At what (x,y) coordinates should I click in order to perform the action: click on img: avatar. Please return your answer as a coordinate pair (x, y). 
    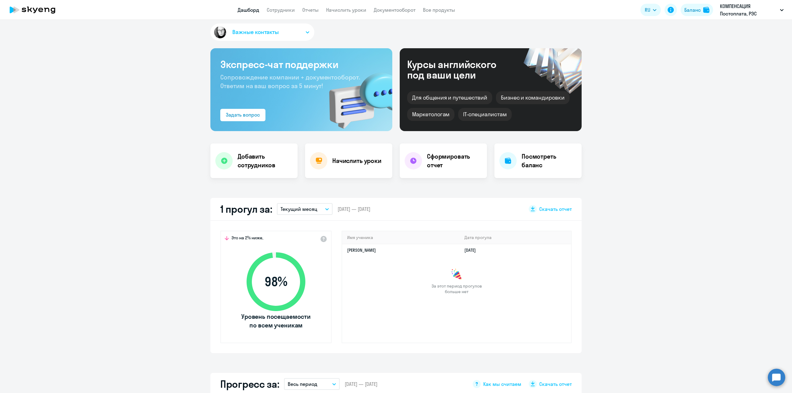
    Looking at the image, I should click on (220, 32).